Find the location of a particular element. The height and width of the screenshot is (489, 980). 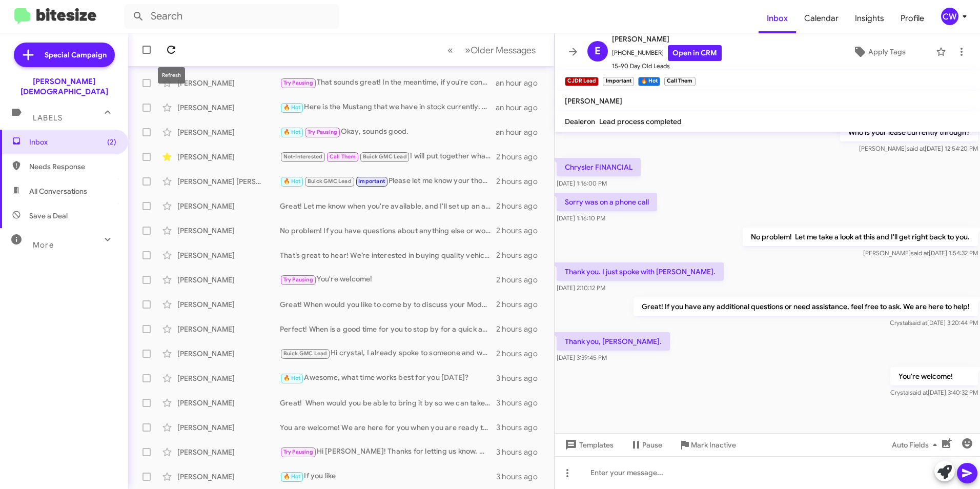

button: Previous is located at coordinates (450, 50).